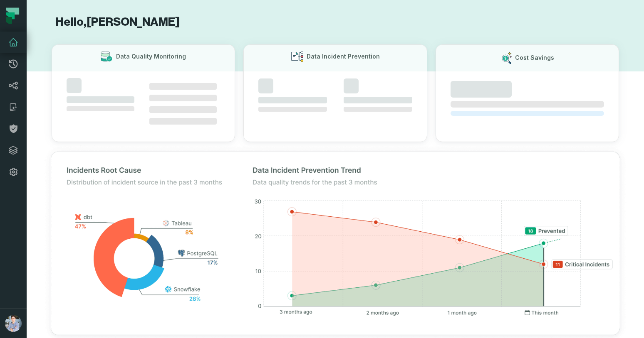 The width and height of the screenshot is (644, 338). What do you see at coordinates (13, 324) in the screenshot?
I see `img: avatar of Alon Nafta` at bounding box center [13, 324].